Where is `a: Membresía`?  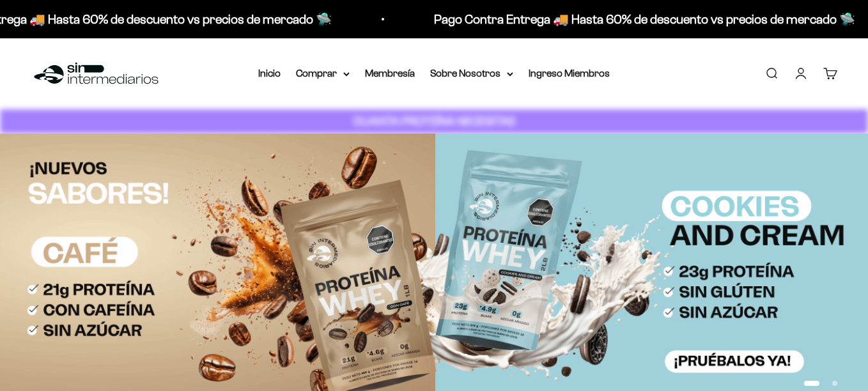
a: Membresía is located at coordinates (390, 73).